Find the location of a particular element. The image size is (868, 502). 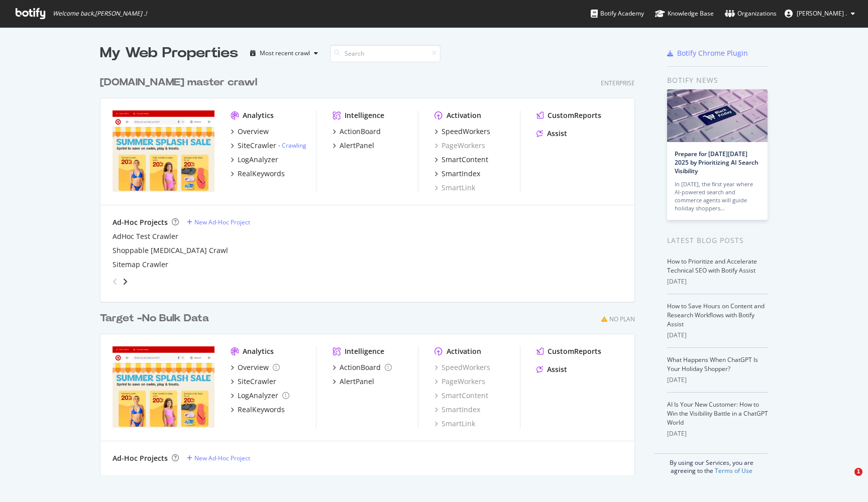

div: LogAnalyzer is located at coordinates (258, 160).